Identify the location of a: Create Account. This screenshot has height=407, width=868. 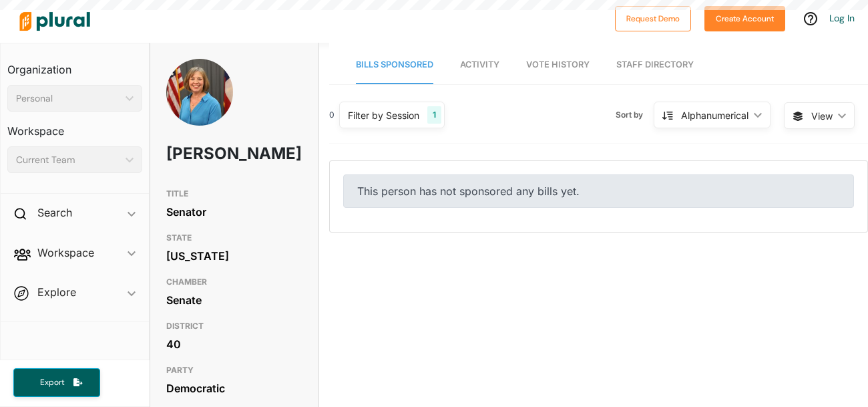
(744, 17).